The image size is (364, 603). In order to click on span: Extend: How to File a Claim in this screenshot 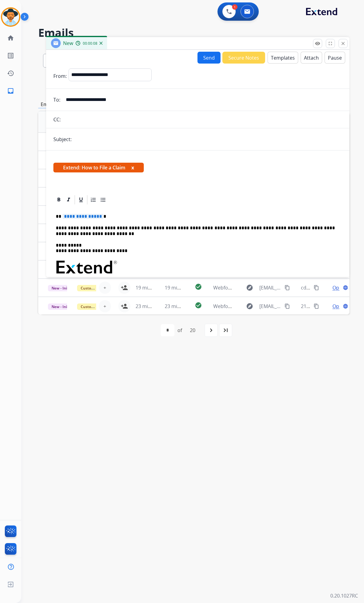, I will do `click(99, 168)`.